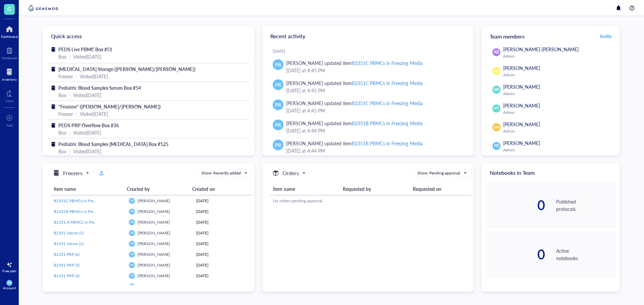 The width and height of the screenshot is (644, 305). Describe the element at coordinates (68, 244) in the screenshot. I see `span: B2351 Serum (1)` at that location.